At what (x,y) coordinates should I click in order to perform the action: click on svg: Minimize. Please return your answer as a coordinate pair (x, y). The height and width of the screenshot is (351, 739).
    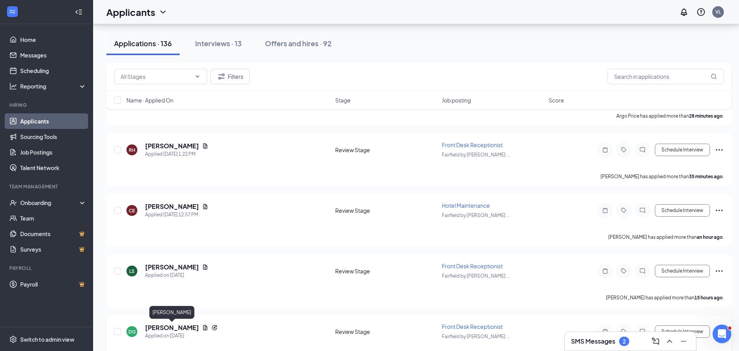
    Looking at the image, I should click on (684, 341).